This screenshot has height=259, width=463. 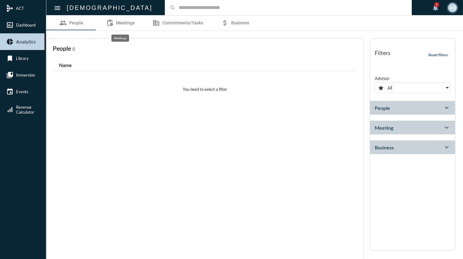 What do you see at coordinates (110, 23) in the screenshot?
I see `mat-icon: pending_actions` at bounding box center [110, 23].